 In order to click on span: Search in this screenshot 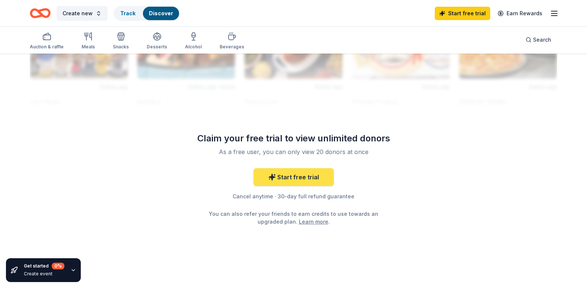, I will do `click(542, 40)`.